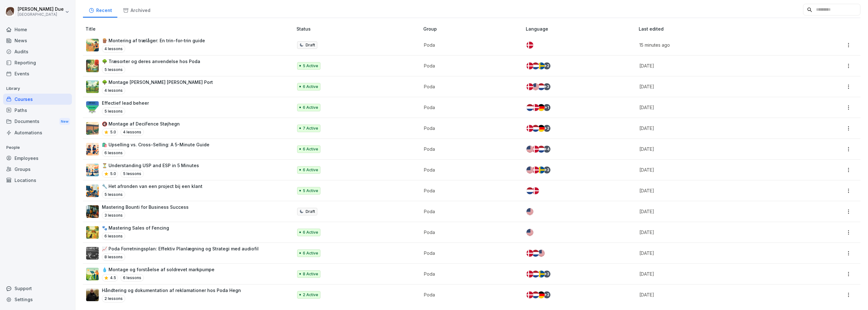  Describe the element at coordinates (38, 133) in the screenshot. I see `div: Automations` at that location.